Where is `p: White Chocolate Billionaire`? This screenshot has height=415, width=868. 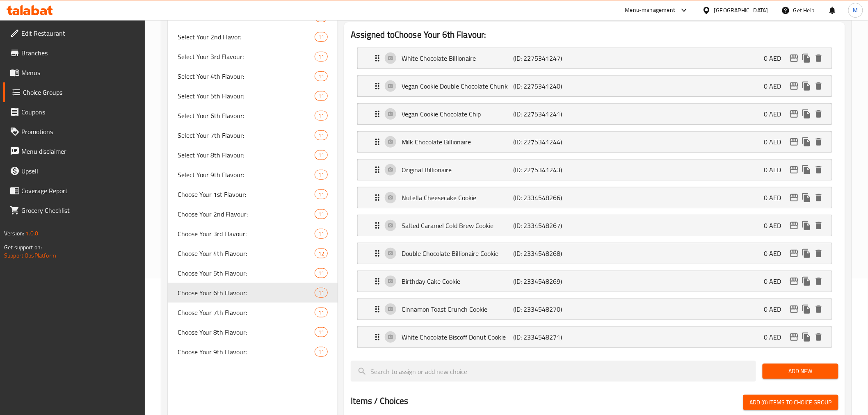 p: White Chocolate Billionaire is located at coordinates (457, 58).